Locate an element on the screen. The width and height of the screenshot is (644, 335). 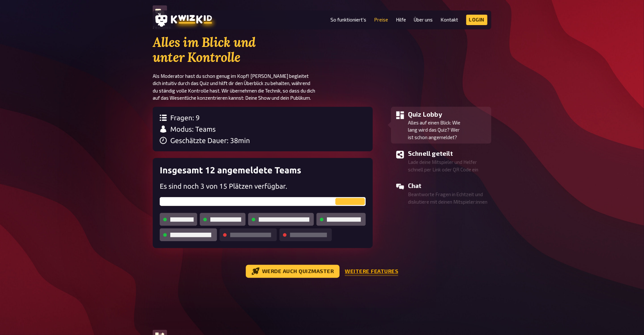
a: Über uns is located at coordinates (424, 20).